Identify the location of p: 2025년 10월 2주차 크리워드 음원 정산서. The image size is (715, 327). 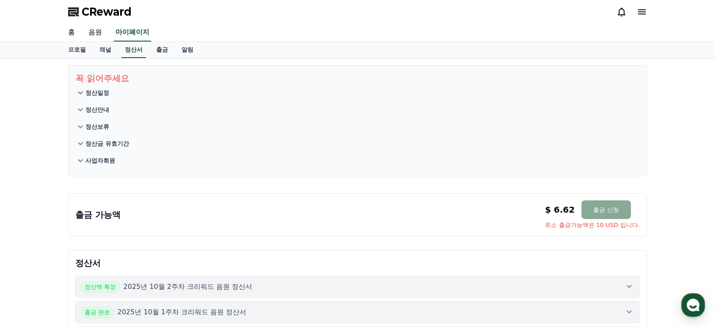
(187, 286).